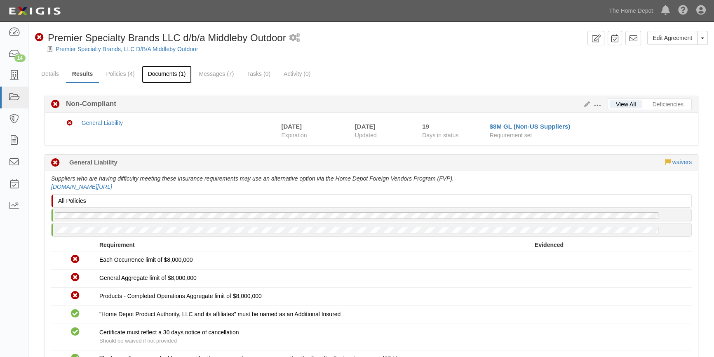 The image size is (714, 357). What do you see at coordinates (102, 123) in the screenshot?
I see `a: General Liability` at bounding box center [102, 123].